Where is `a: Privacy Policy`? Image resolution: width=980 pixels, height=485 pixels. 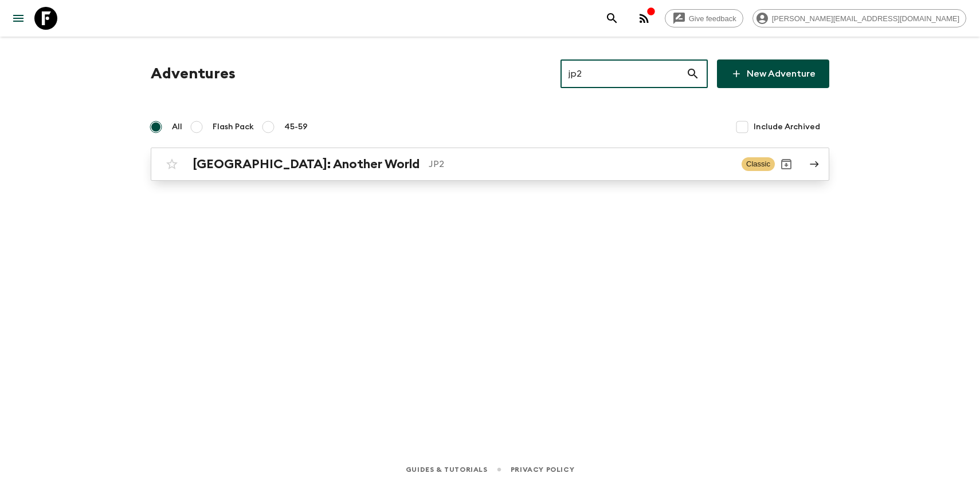
a: Privacy Policy is located at coordinates (542, 470).